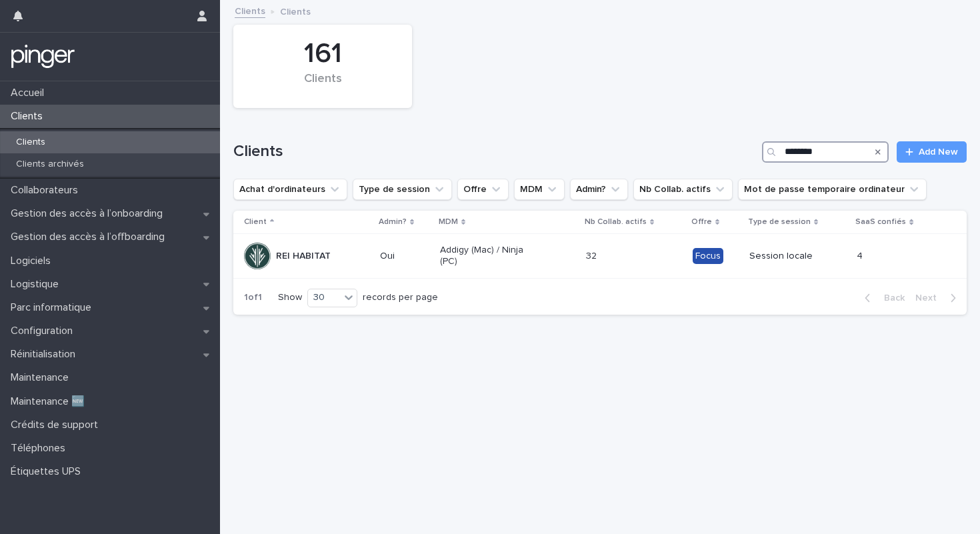 The height and width of the screenshot is (534, 980). What do you see at coordinates (825, 152) in the screenshot?
I see `input: Search` at bounding box center [825, 152].